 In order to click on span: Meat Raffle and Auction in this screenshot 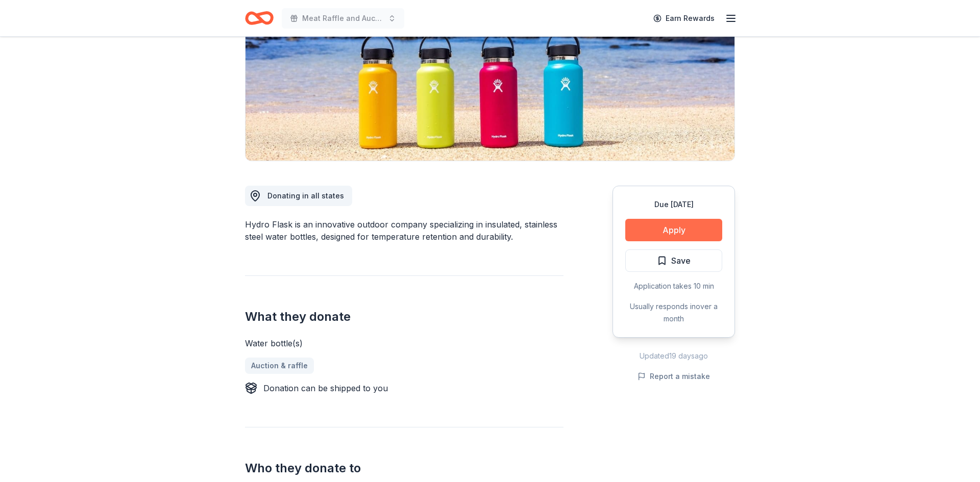, I will do `click(343, 19)`.